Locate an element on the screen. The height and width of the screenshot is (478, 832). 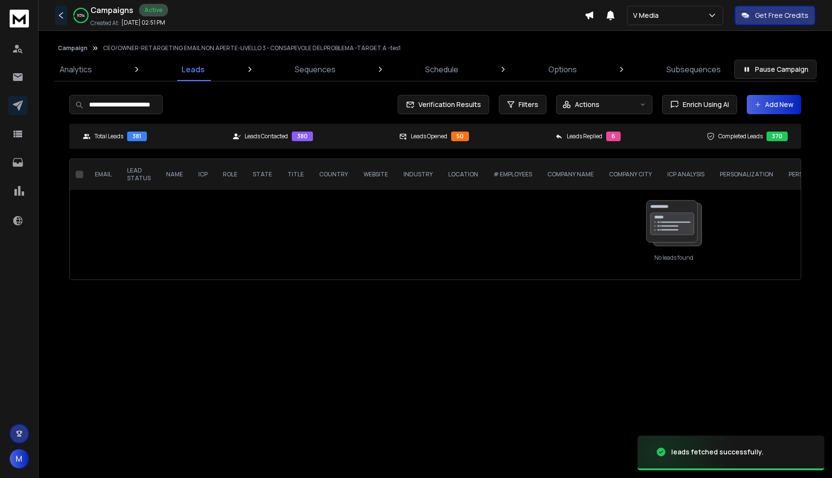
h1: Campaigns is located at coordinates (112, 10).